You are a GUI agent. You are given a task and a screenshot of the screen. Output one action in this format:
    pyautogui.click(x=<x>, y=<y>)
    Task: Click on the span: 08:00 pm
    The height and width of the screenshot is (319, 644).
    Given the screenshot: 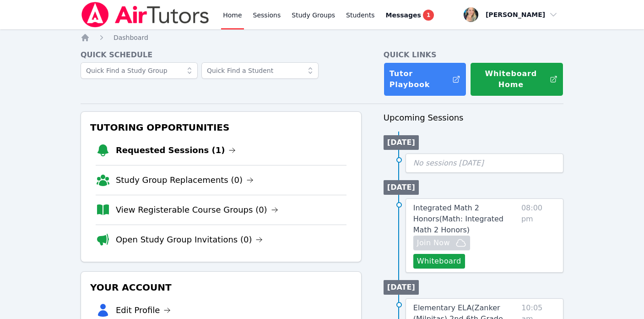 What is the action you would take?
    pyautogui.click(x=539, y=235)
    